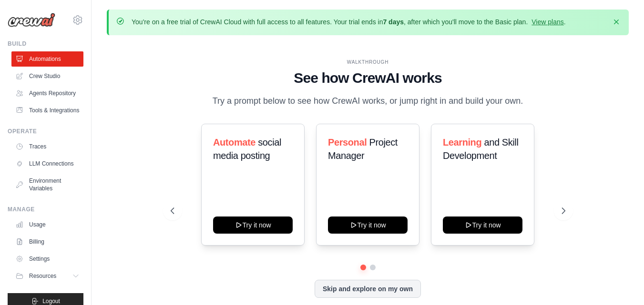 This screenshot has width=644, height=305. Describe the element at coordinates (45, 44) in the screenshot. I see `div: Build` at that location.